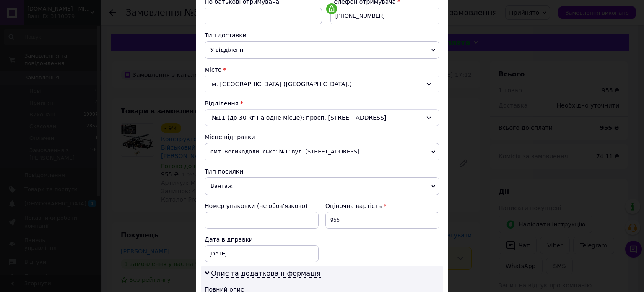  I want to click on div: Оціночна вартість, so click(382, 206).